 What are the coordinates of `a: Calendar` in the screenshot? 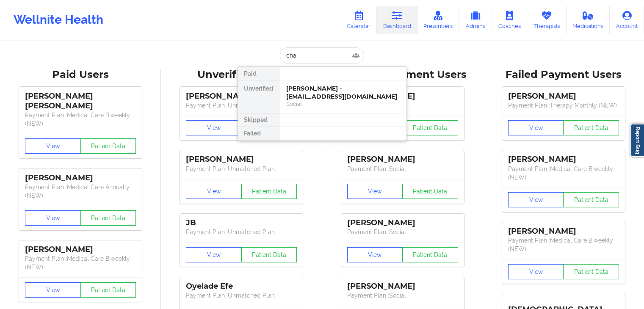 It's located at (359, 20).